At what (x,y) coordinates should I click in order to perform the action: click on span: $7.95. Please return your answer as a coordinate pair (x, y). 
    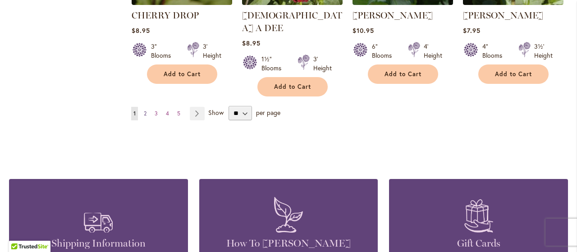
    Looking at the image, I should click on (471, 30).